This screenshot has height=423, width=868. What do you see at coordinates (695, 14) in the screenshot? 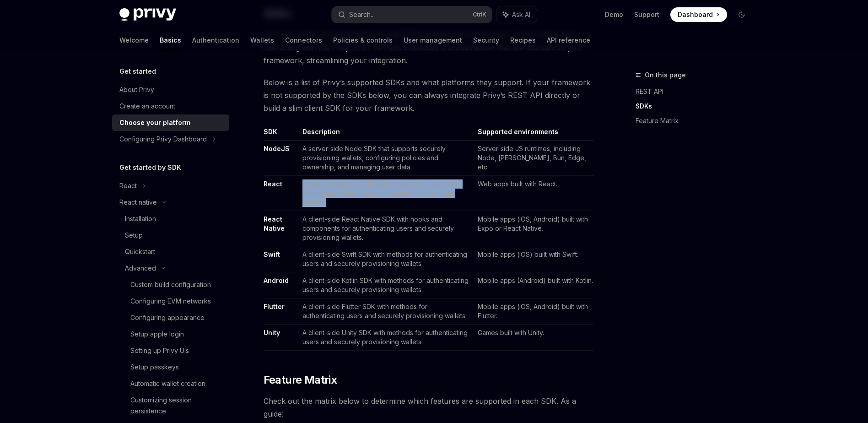
I see `span: Dashboard` at bounding box center [695, 14].